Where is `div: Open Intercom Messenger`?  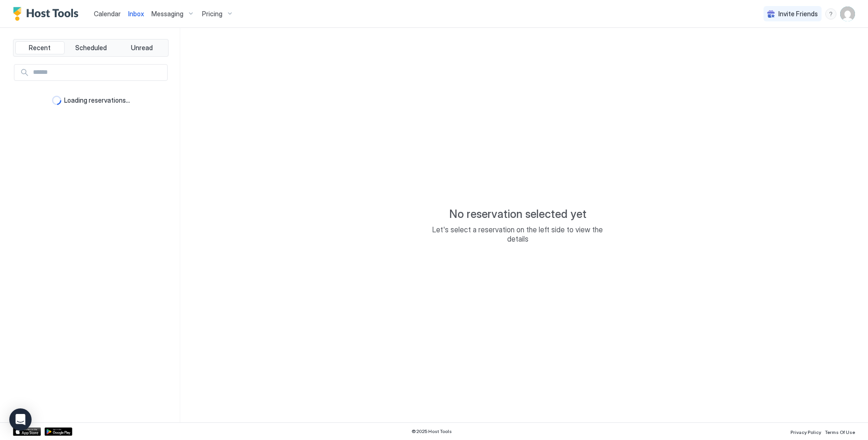
div: Open Intercom Messenger is located at coordinates (20, 419).